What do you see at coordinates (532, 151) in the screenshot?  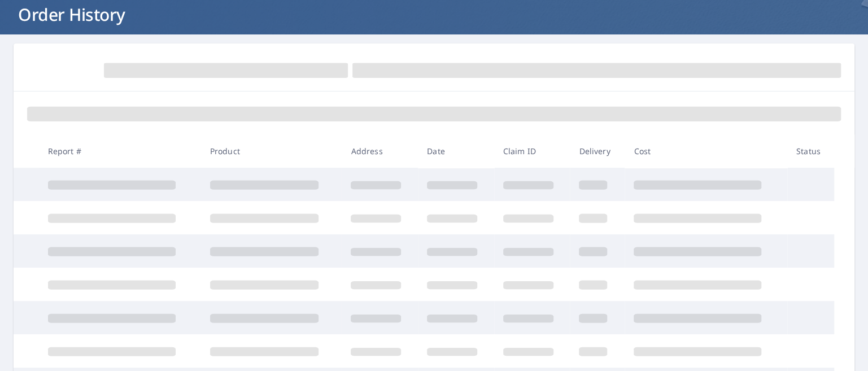 I see `th: Claim ID` at bounding box center [532, 151].